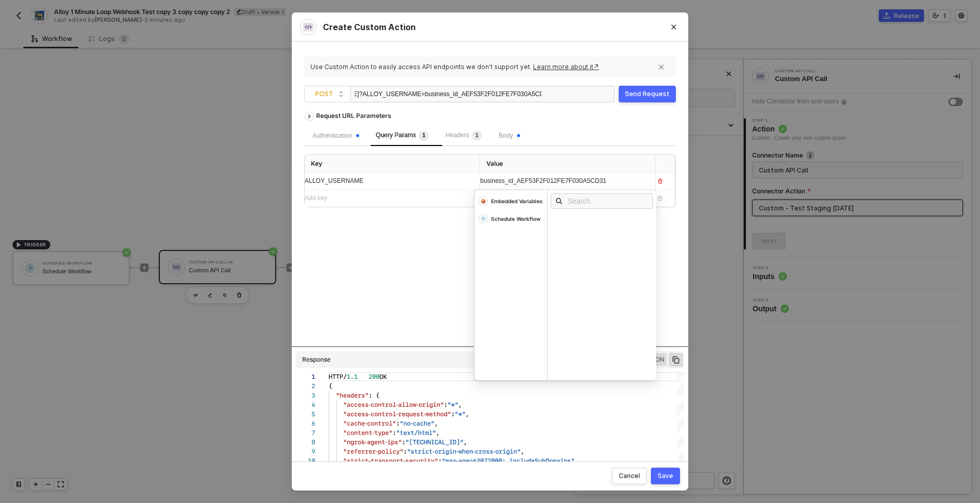 This screenshot has height=503, width=980. I want to click on div: Cancel, so click(629, 476).